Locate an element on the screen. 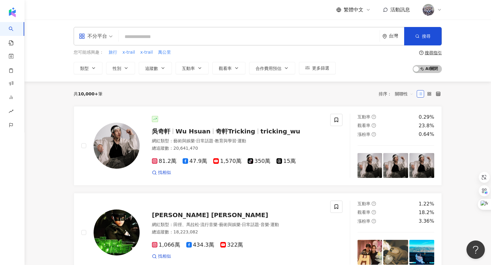 The image size is (491, 265). button: 萬公里 is located at coordinates (164, 52).